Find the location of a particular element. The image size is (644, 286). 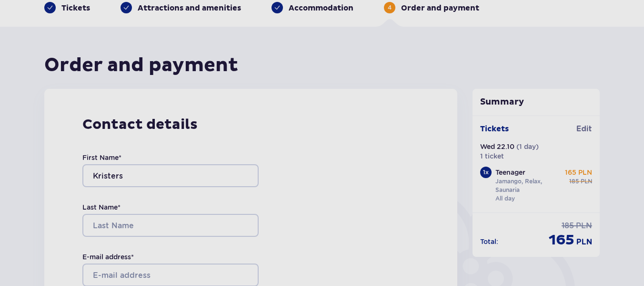

h1: Order and payment is located at coordinates (141, 65).